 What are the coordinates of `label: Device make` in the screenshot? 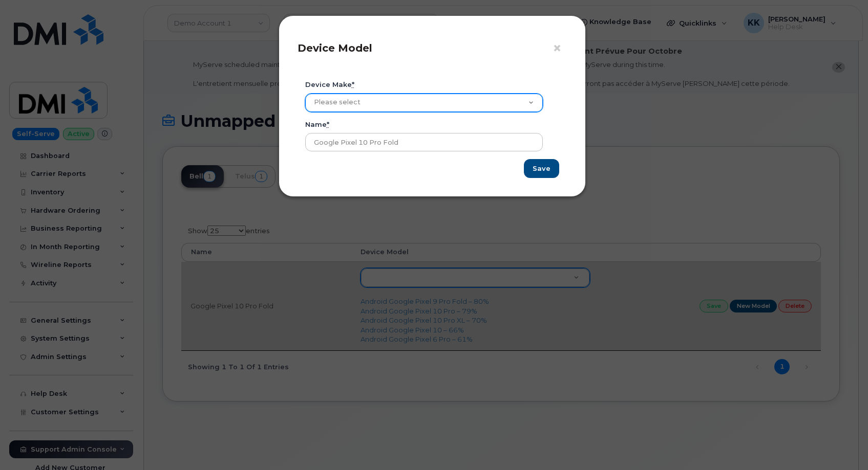 It's located at (329, 85).